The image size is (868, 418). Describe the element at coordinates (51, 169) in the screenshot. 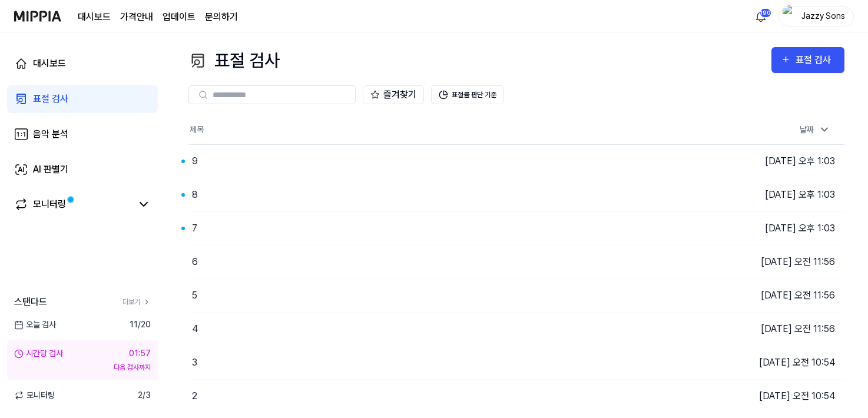

I see `div: AI 판별기` at that location.